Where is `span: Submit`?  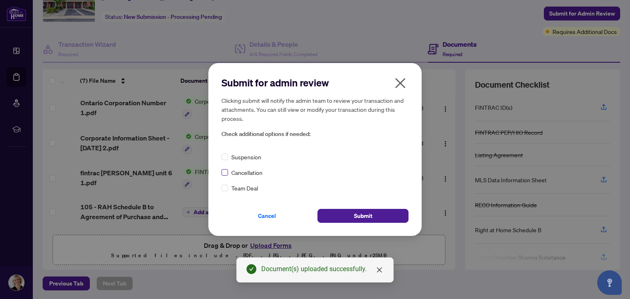
span: Submit is located at coordinates (363, 216).